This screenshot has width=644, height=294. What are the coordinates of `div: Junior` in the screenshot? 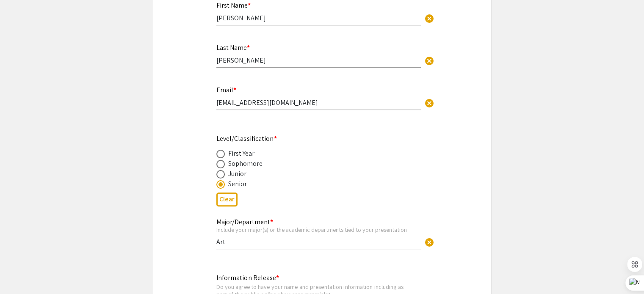 It's located at (237, 174).